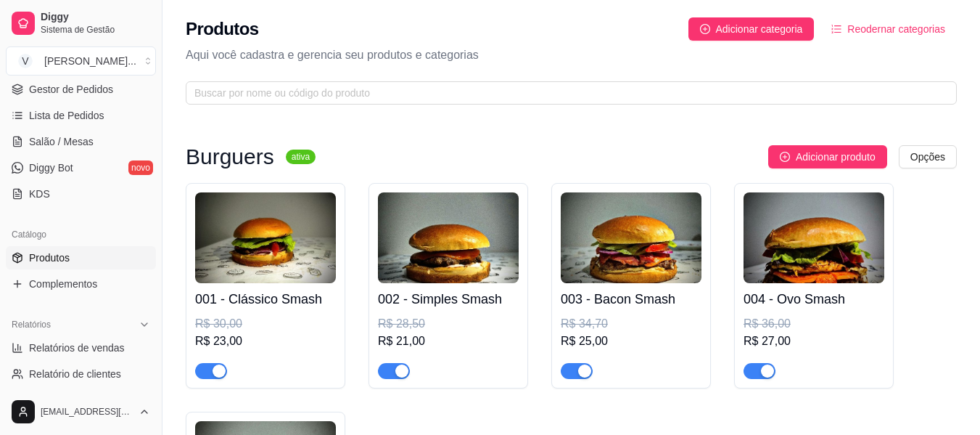 This screenshot has width=980, height=435. I want to click on a: Salão / Mesas, so click(80, 141).